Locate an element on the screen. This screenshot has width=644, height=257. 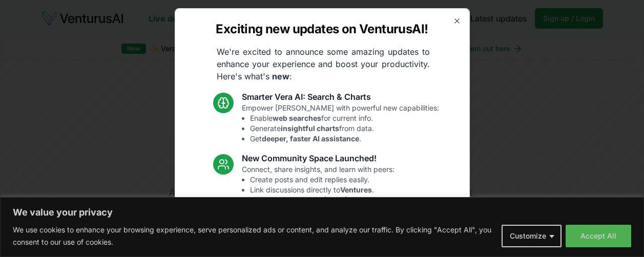
h3: Dashboard Latest News & Socials is located at coordinates (324, 220).